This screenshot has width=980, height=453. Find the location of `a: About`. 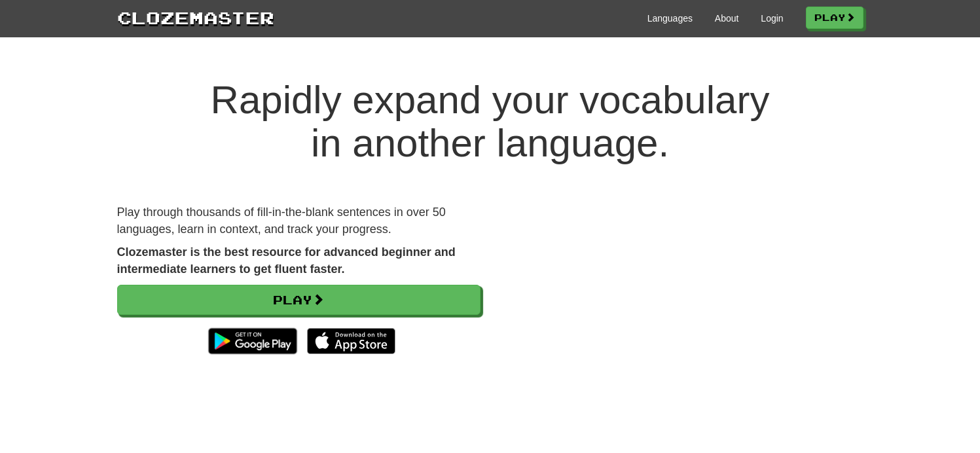

a: About is located at coordinates (727, 18).